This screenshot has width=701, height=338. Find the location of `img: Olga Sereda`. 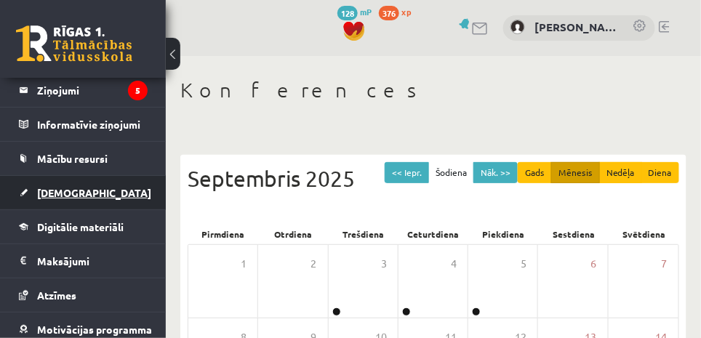

img: Olga Sereda is located at coordinates (517, 27).